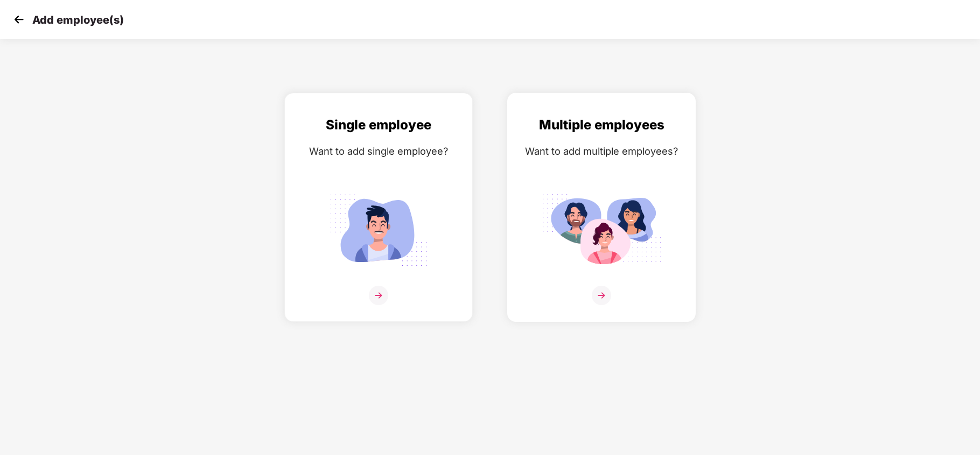 The height and width of the screenshot is (455, 980). I want to click on div: Want to add single employee?, so click(378, 151).